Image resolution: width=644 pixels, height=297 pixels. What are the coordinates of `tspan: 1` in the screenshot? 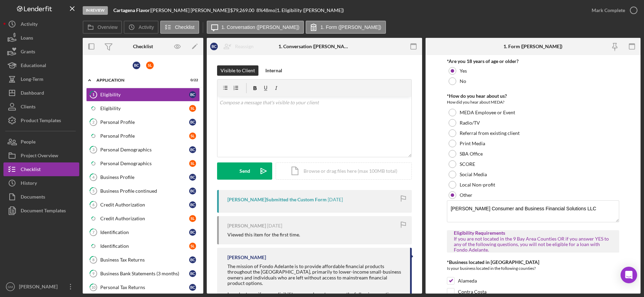 It's located at (93, 94).